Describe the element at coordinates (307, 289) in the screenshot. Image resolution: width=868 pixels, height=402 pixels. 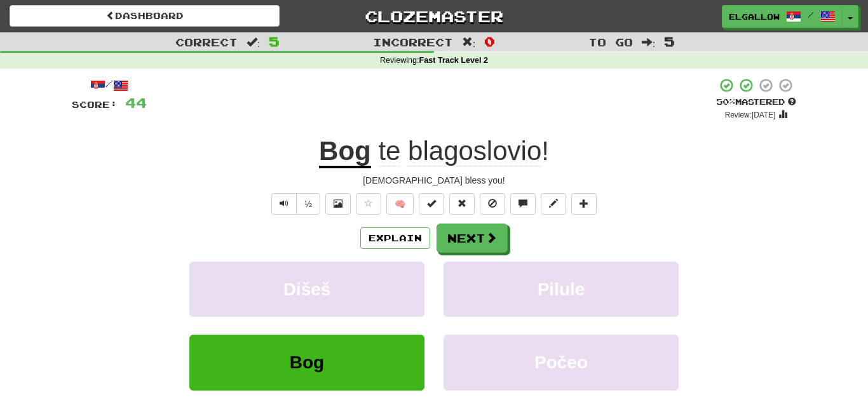
I see `span: Dišeš` at that location.